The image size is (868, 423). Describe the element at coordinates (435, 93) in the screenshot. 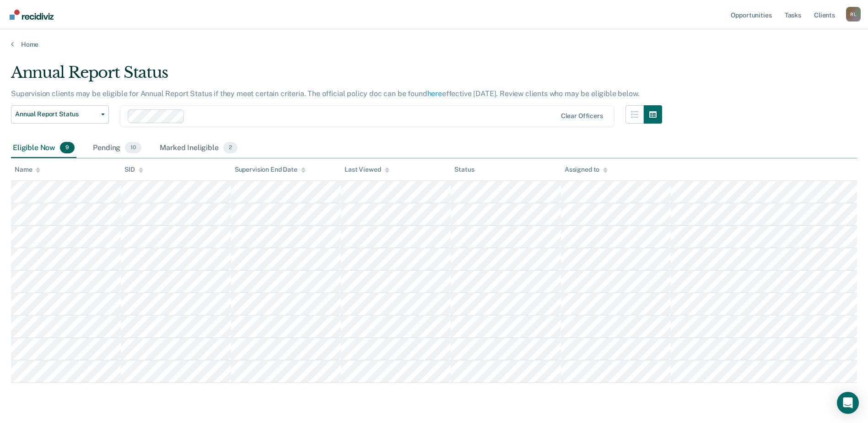

I see `a: here` at that location.